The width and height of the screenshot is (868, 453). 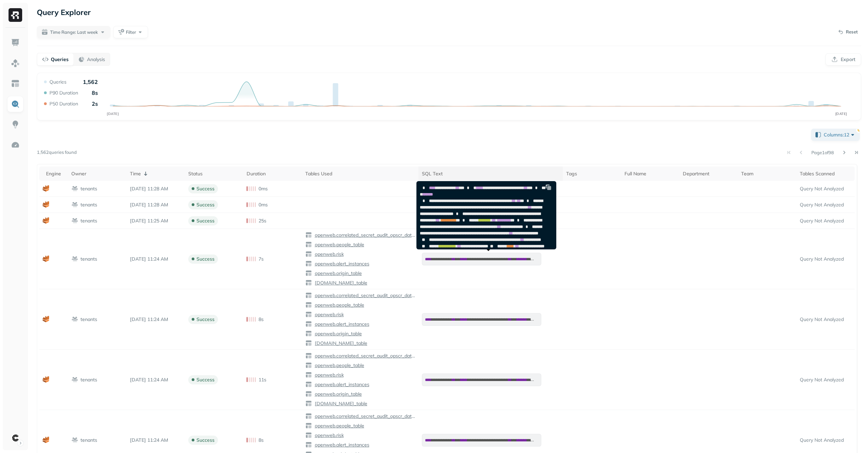 What do you see at coordinates (16, 104) in the screenshot?
I see `img: Query Explorer` at bounding box center [16, 104].